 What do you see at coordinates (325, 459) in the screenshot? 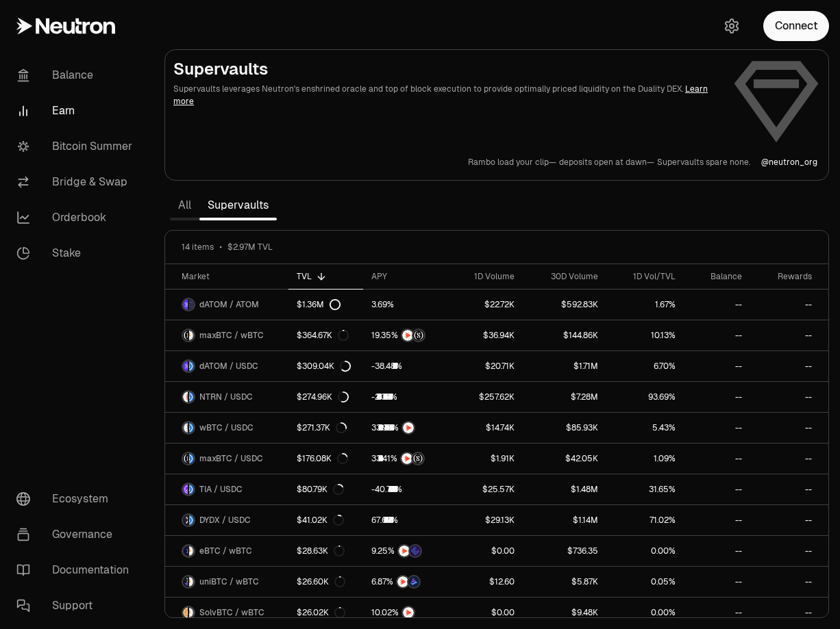
I see `a: $176.08K` at bounding box center [325, 459].